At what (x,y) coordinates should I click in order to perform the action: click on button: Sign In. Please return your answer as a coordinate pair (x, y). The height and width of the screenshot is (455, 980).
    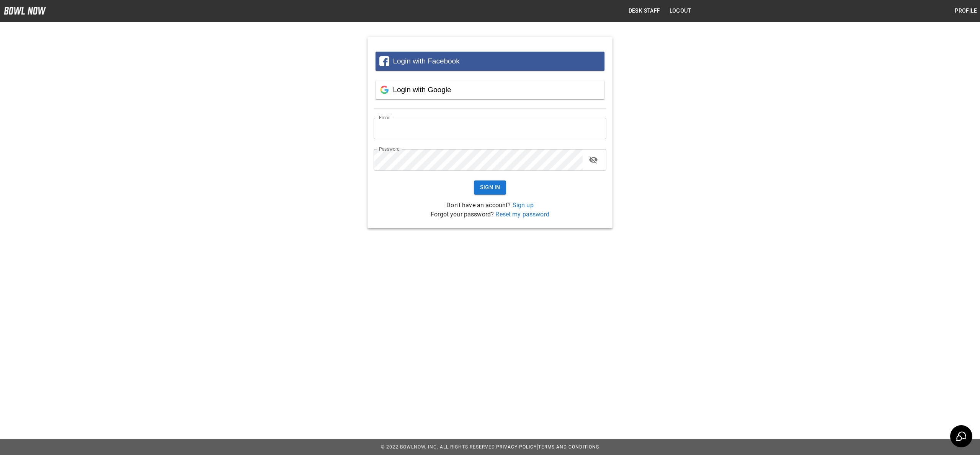
    Looking at the image, I should click on (490, 187).